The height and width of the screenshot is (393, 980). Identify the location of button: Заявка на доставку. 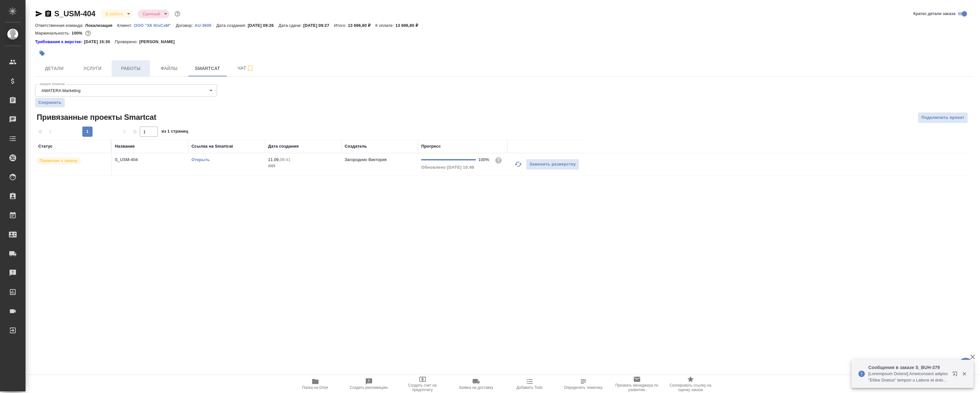
(476, 384).